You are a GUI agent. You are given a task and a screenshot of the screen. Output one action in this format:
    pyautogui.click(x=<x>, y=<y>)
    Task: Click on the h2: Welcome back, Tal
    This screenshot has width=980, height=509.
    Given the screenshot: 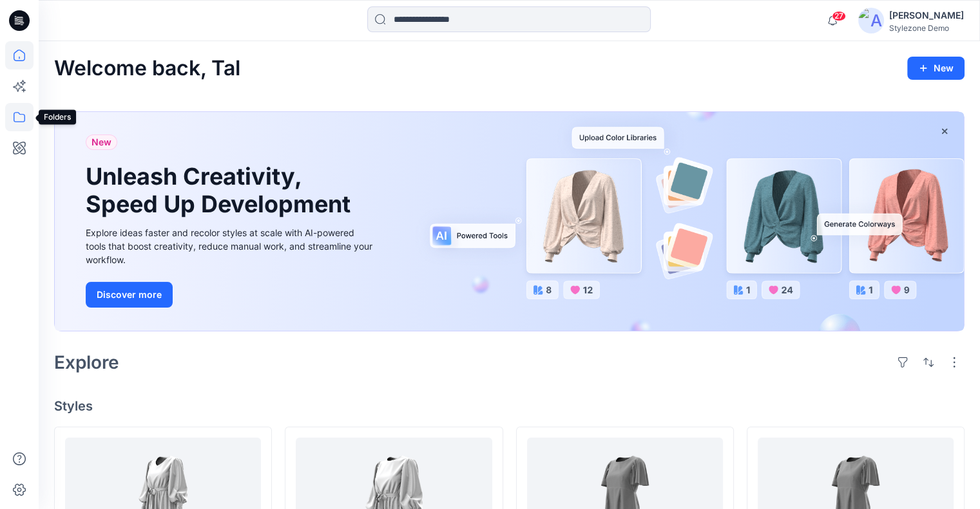 What is the action you would take?
    pyautogui.click(x=147, y=68)
    